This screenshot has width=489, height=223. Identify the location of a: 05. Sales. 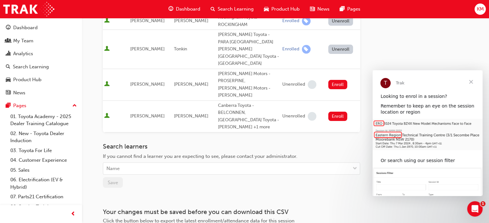
(43, 170).